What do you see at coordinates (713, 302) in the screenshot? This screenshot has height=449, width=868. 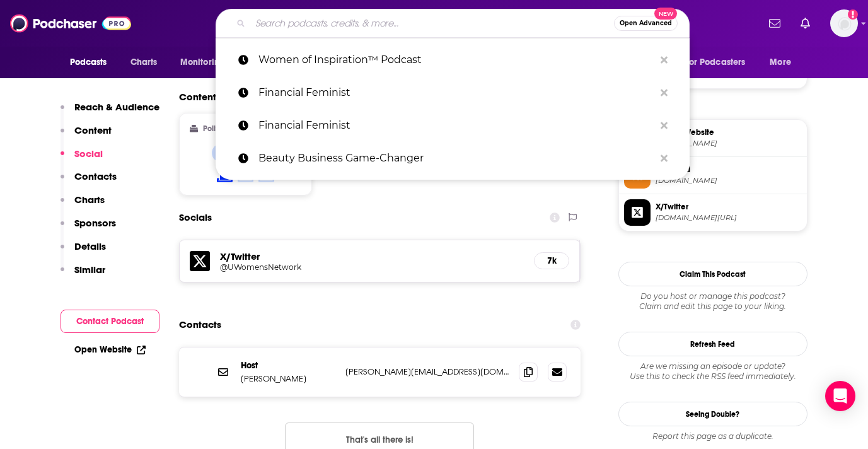 I see `div: Claim and edit this page to your liking.` at bounding box center [713, 302].